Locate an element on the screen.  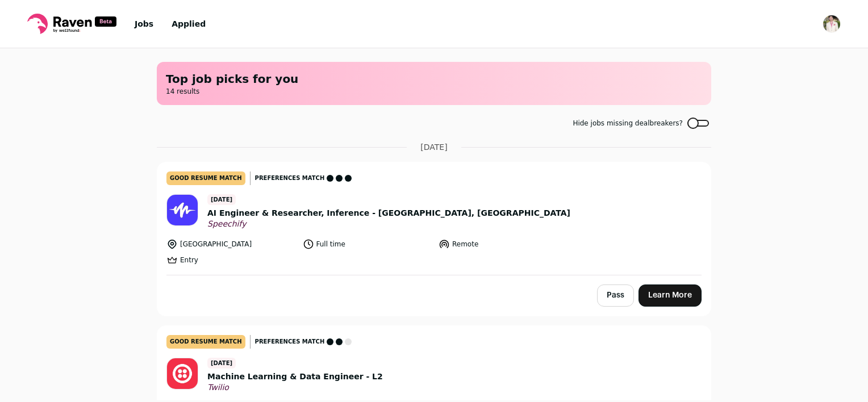
button: Pass is located at coordinates (616, 296).